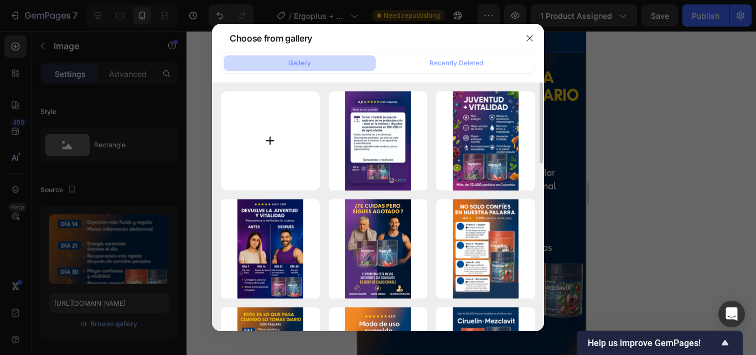 This screenshot has height=355, width=756. Describe the element at coordinates (299, 63) in the screenshot. I see `button: Gallery` at that location.